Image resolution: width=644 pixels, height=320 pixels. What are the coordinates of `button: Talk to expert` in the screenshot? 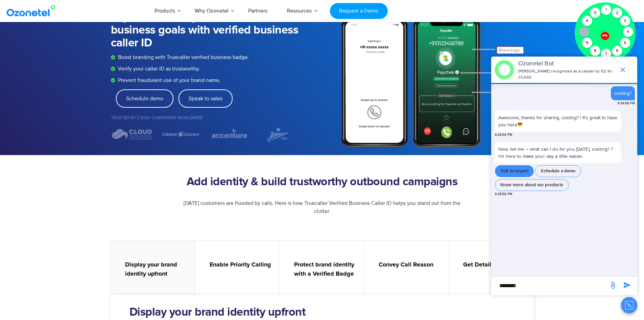 It's located at (514, 171).